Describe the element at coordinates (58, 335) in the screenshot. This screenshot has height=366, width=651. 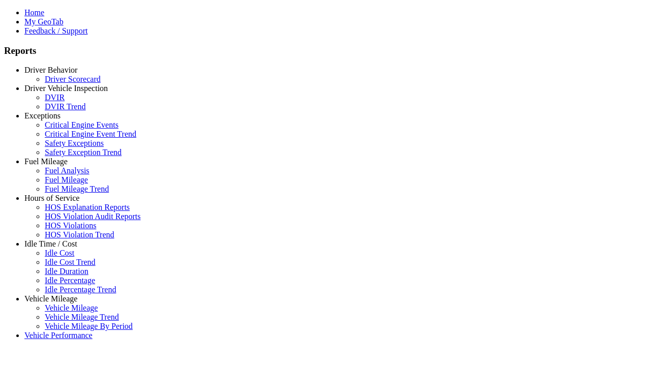
I see `a: Vehicle Performance` at that location.